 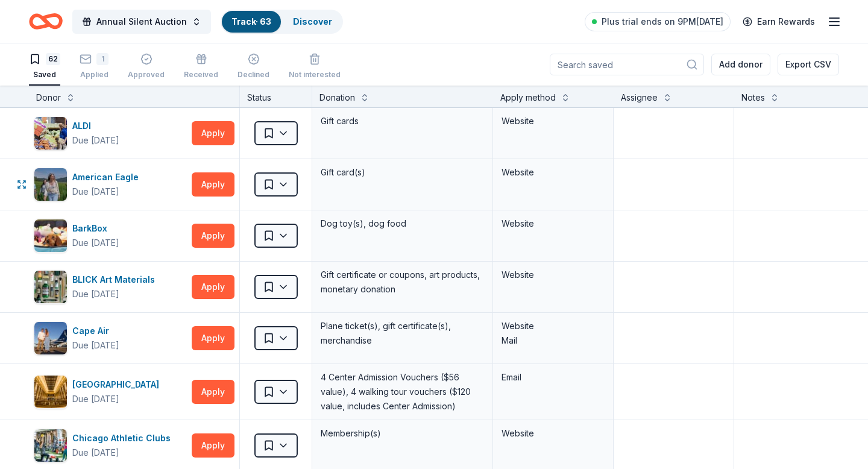 What do you see at coordinates (50, 236) in the screenshot?
I see `img: Image for BarkBox` at bounding box center [50, 236].